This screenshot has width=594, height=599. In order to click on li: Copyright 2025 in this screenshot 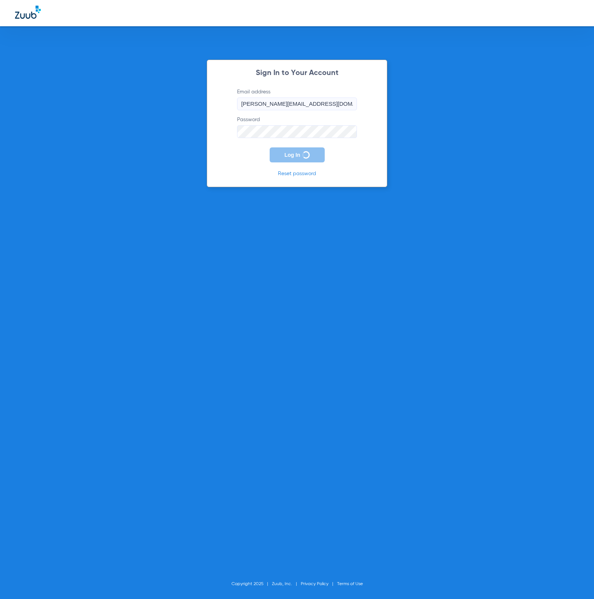, I will do `click(252, 584)`.